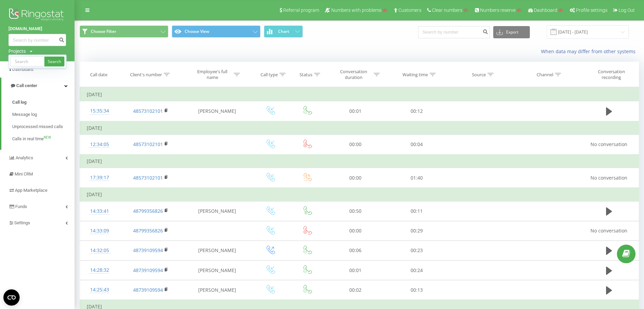 The height and width of the screenshot is (309, 644). Describe the element at coordinates (416, 144) in the screenshot. I see `td: 00:04` at that location.